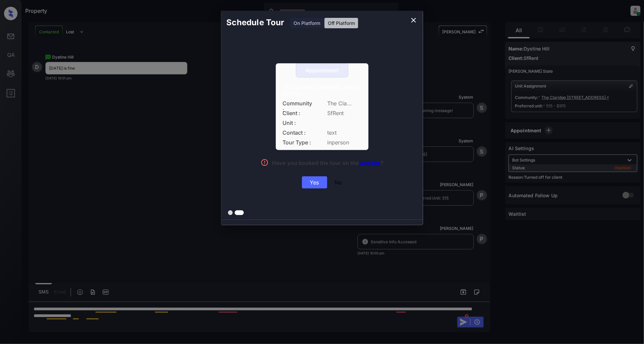  I want to click on div: Yes, so click(314, 182).